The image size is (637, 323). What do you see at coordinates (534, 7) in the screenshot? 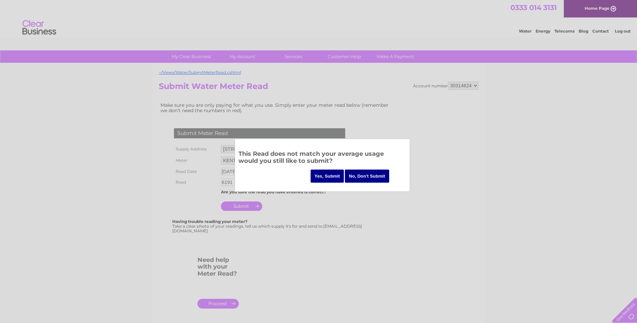
I see `span: 0333 014 3131` at bounding box center [534, 7].